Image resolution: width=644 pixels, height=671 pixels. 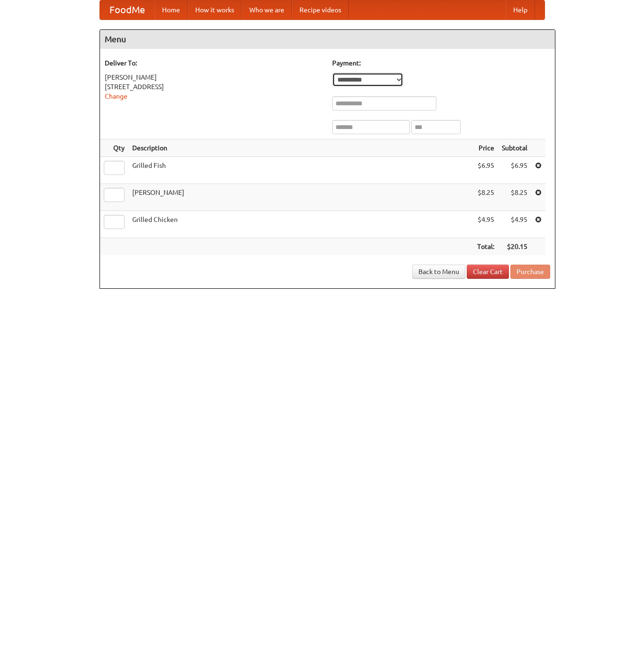 What do you see at coordinates (441, 63) in the screenshot?
I see `h5: Payment:` at bounding box center [441, 63].